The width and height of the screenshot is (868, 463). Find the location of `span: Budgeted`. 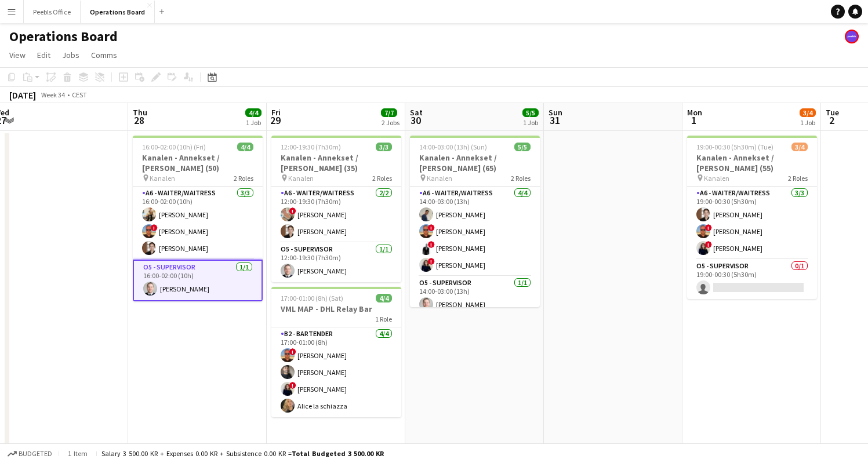

span: Budgeted is located at coordinates (35, 454).